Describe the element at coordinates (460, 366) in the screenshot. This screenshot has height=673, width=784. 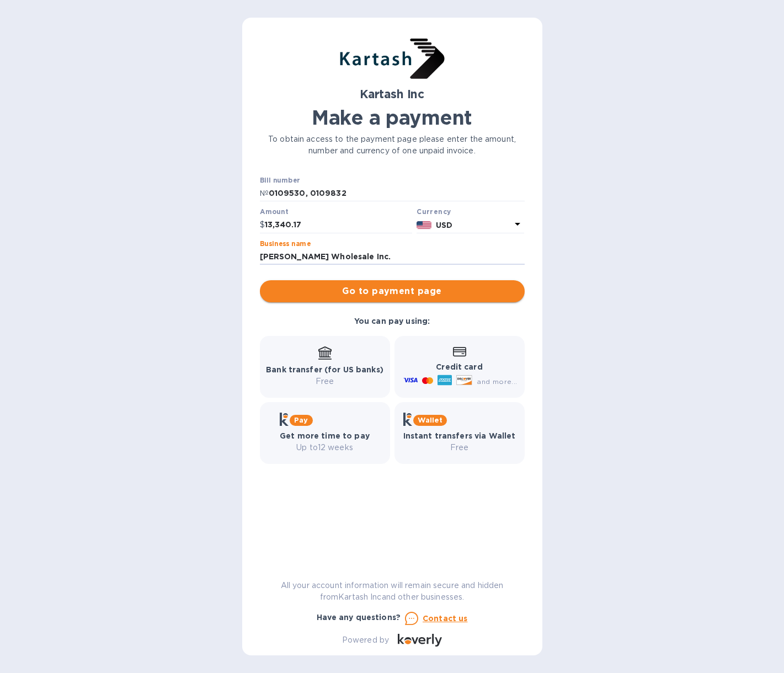
I see `b: Credit card` at that location.